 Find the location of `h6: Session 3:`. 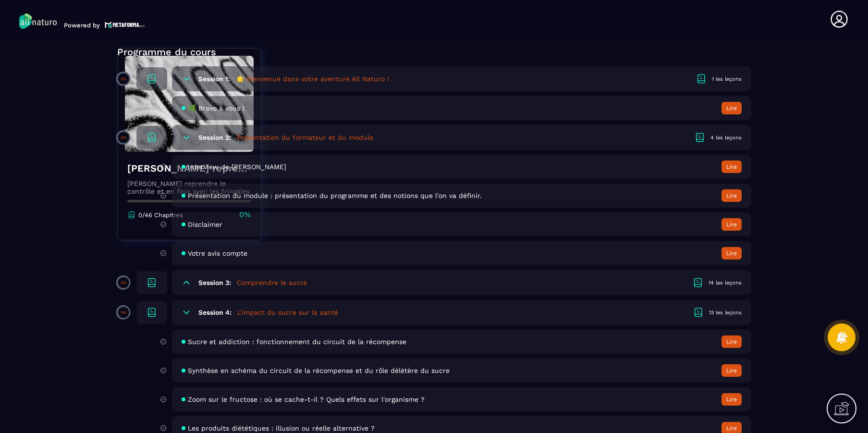

h6: Session 3: is located at coordinates (215, 282).